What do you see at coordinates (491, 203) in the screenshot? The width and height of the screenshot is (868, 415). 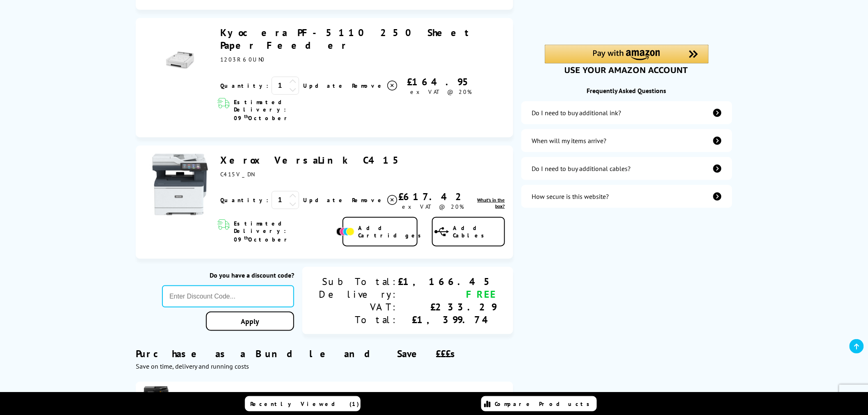 I see `span: What's in the box?` at bounding box center [491, 203].